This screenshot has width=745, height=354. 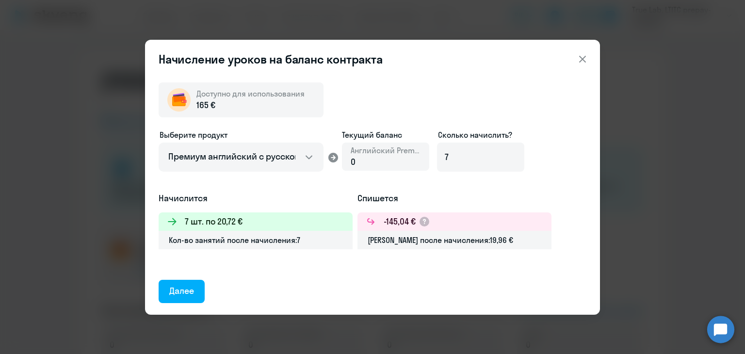 What do you see at coordinates (179, 100) in the screenshot?
I see `img: wallet-circle.png` at bounding box center [179, 100].